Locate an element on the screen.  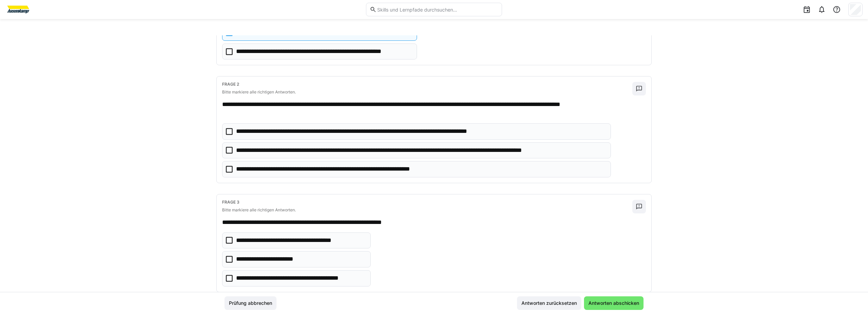
h4: Frage 2 is located at coordinates (427, 84).